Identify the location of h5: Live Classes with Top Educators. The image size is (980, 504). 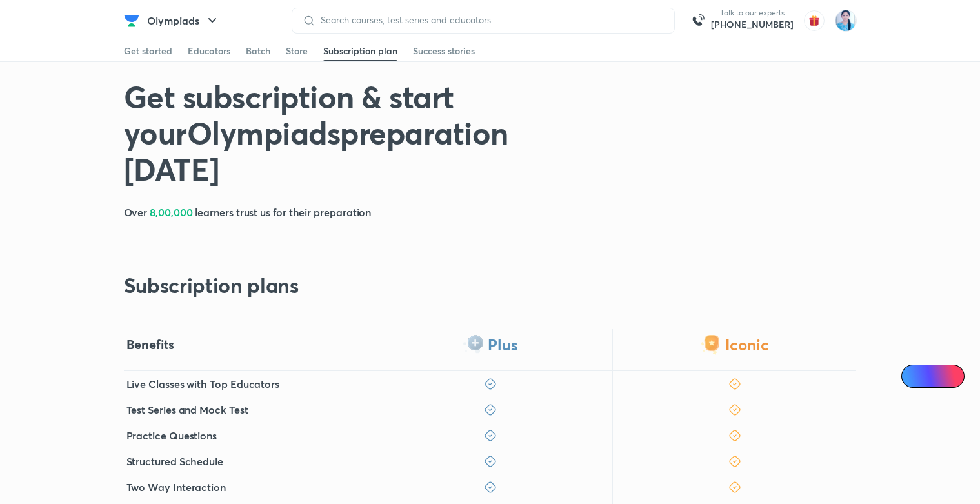
(203, 384).